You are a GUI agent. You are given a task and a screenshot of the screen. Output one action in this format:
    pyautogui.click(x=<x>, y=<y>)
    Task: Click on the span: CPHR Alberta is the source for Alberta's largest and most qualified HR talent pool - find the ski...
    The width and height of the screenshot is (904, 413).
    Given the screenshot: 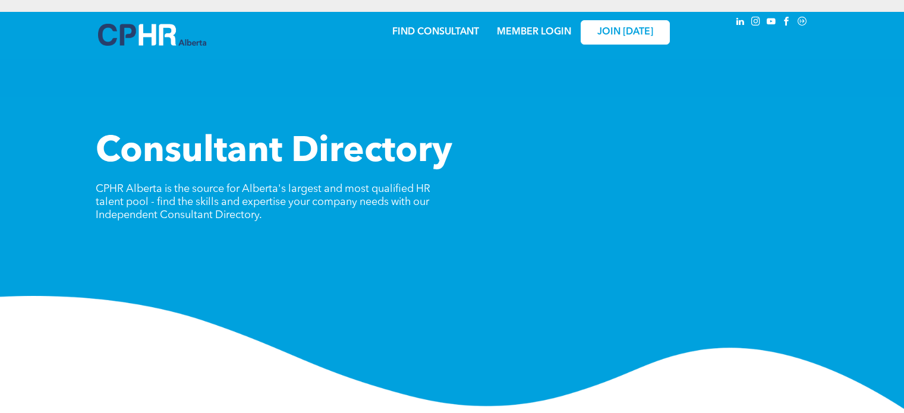 What is the action you would take?
    pyautogui.click(x=263, y=202)
    